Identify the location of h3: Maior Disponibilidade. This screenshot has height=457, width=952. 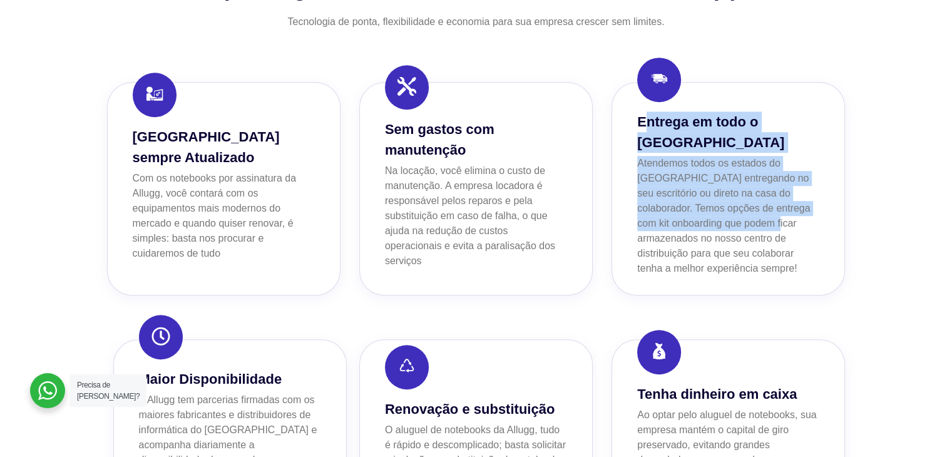
(230, 379).